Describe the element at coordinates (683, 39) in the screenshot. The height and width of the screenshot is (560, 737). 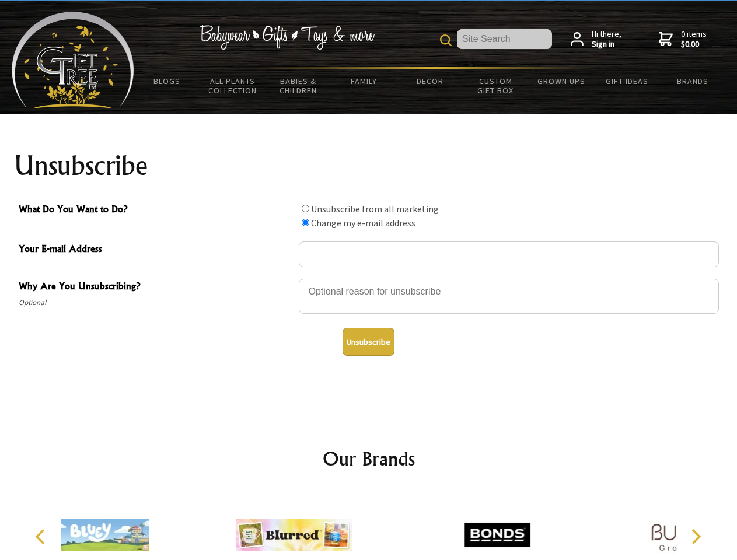
I see `a: 0 items$0.00` at that location.